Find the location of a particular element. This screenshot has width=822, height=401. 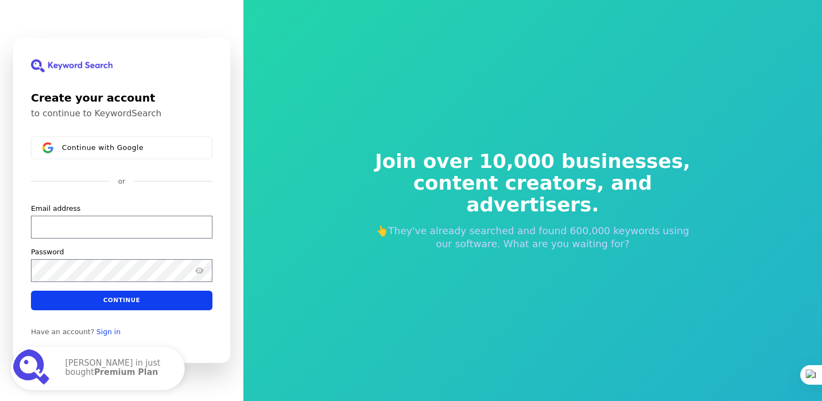

p: to continue to KeywordSearch is located at coordinates (122, 114).